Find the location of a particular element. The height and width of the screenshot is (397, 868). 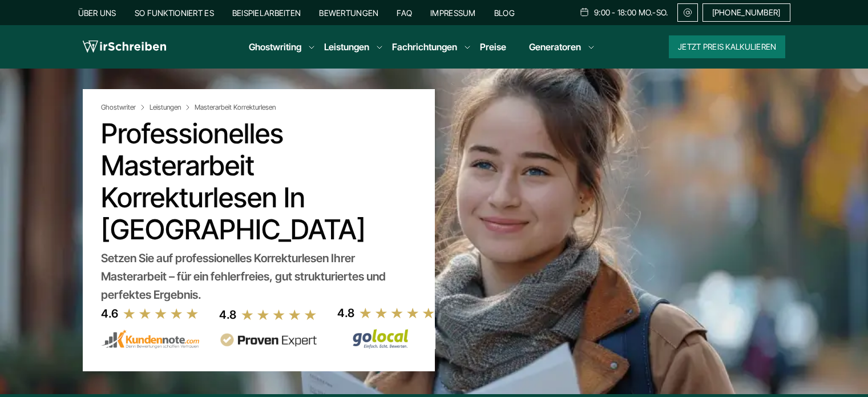

a: Beispielarbeiten is located at coordinates (266, 13).